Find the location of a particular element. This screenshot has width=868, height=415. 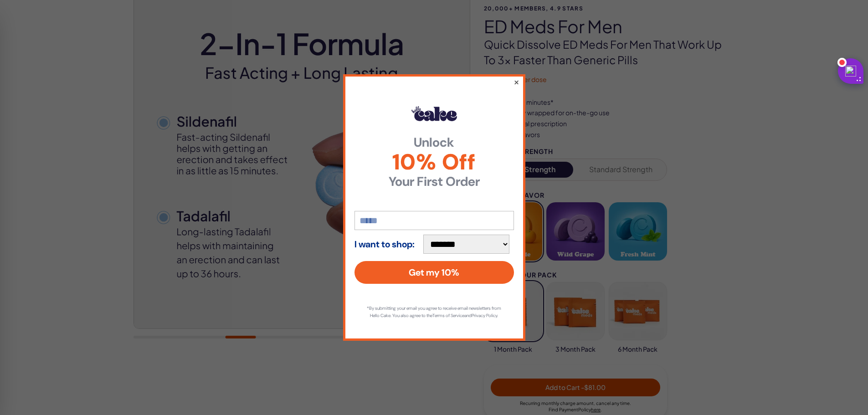

a: Privacy Policy is located at coordinates (484, 315).